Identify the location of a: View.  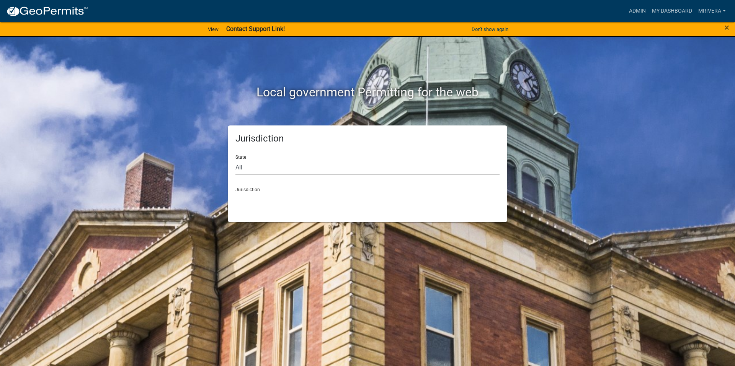
(213, 29).